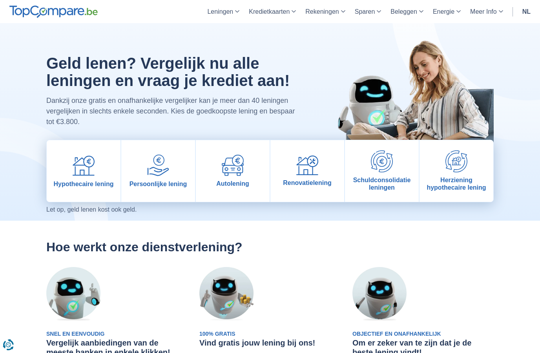  I want to click on span: Herziening hypothecaire lening, so click(457, 184).